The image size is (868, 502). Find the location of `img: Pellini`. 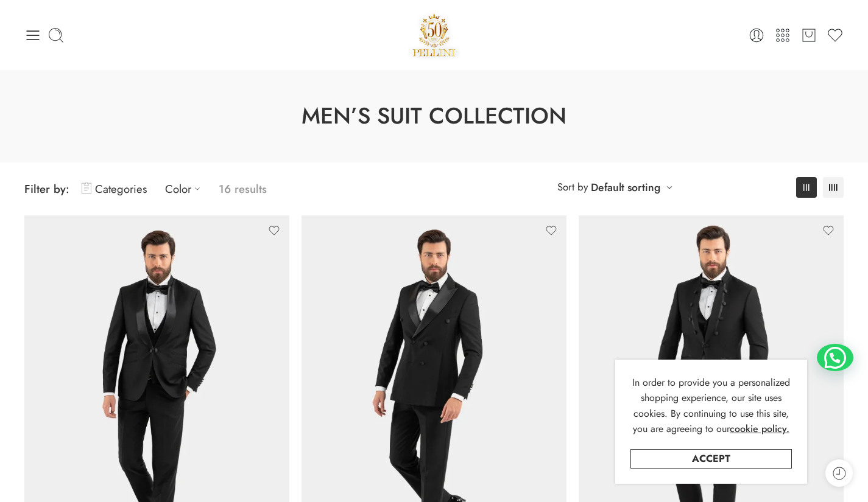

img: Pellini is located at coordinates (434, 35).